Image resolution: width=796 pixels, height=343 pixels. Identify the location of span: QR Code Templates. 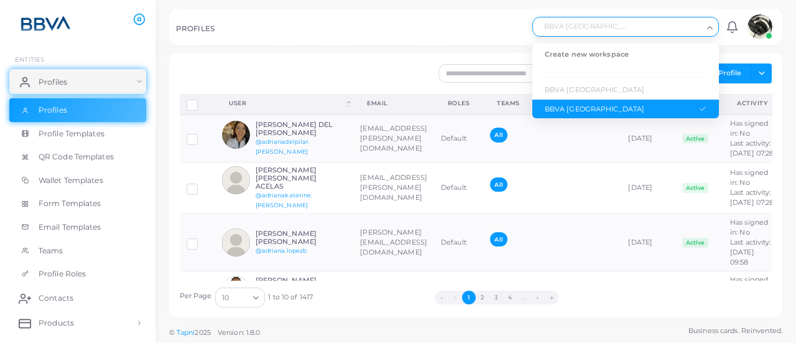
(76, 157).